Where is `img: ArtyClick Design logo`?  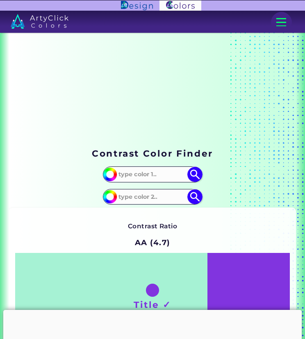
img: ArtyClick Design logo is located at coordinates (137, 5).